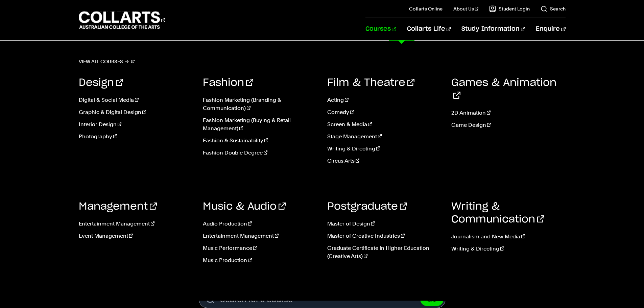 The width and height of the screenshot is (644, 308). Describe the element at coordinates (136, 137) in the screenshot. I see `a: Photography` at that location.